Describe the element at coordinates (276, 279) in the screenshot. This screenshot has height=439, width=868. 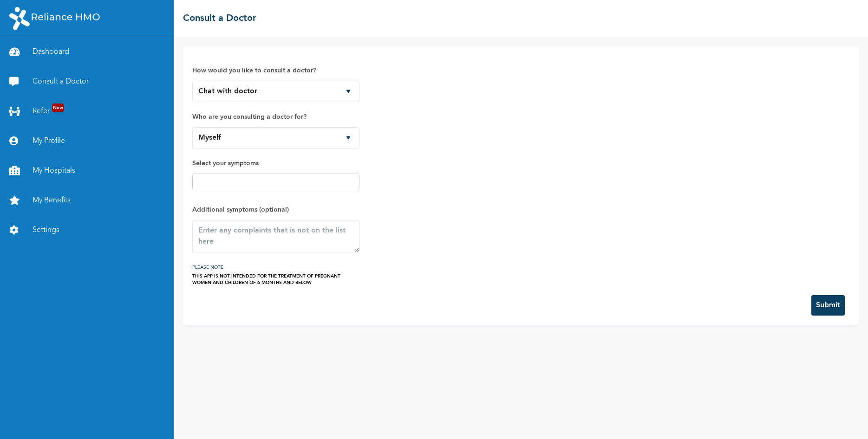
I see `div: THIS APP IS NOT INTENDED FOR THE TREATMENT OF PREGNANT WOMEN AND CHILDREN OF 6 MONTHS AND BELOW` at that location.